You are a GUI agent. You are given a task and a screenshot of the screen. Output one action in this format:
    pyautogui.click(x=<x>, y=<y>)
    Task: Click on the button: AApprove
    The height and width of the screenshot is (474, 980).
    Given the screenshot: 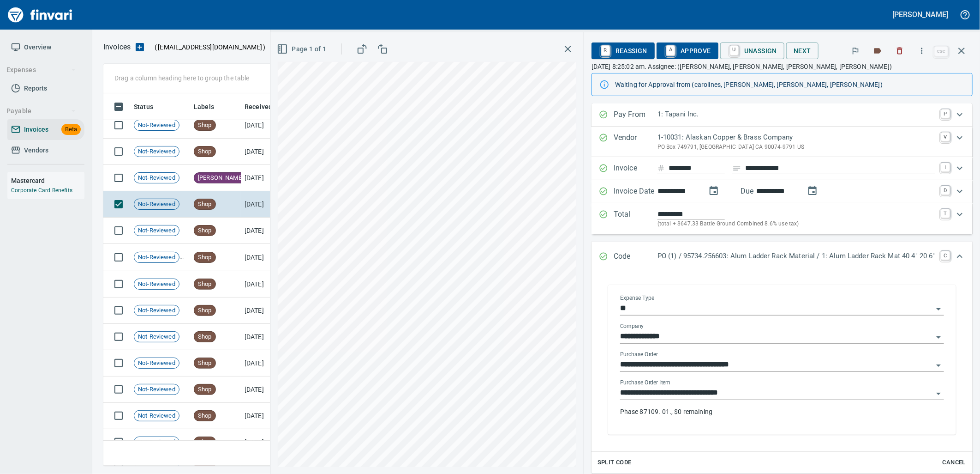 What is the action you would take?
    pyautogui.click(x=687, y=51)
    